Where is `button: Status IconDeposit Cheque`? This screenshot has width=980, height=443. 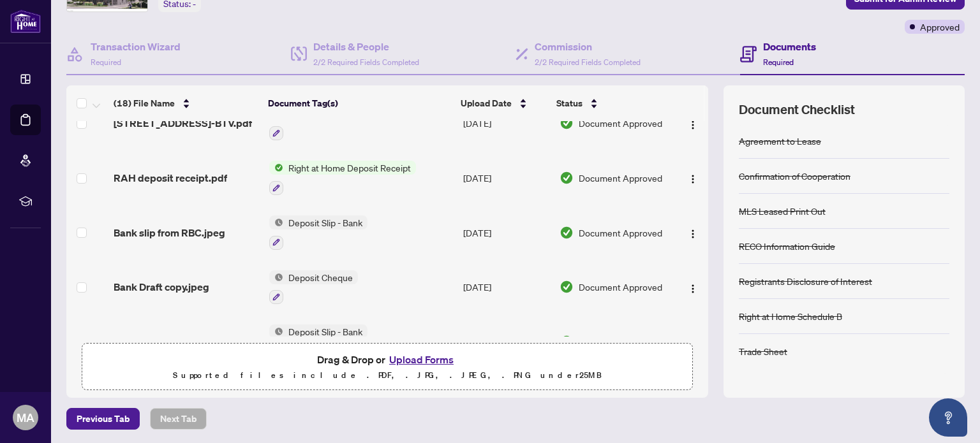 button: Status IconDeposit Cheque is located at coordinates (313, 288).